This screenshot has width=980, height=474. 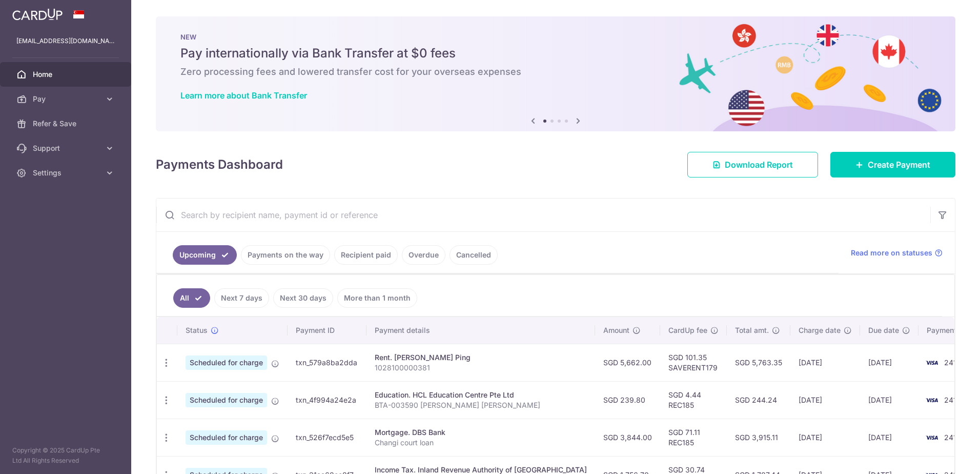 What do you see at coordinates (884, 330) in the screenshot?
I see `span: Due date` at bounding box center [884, 330].